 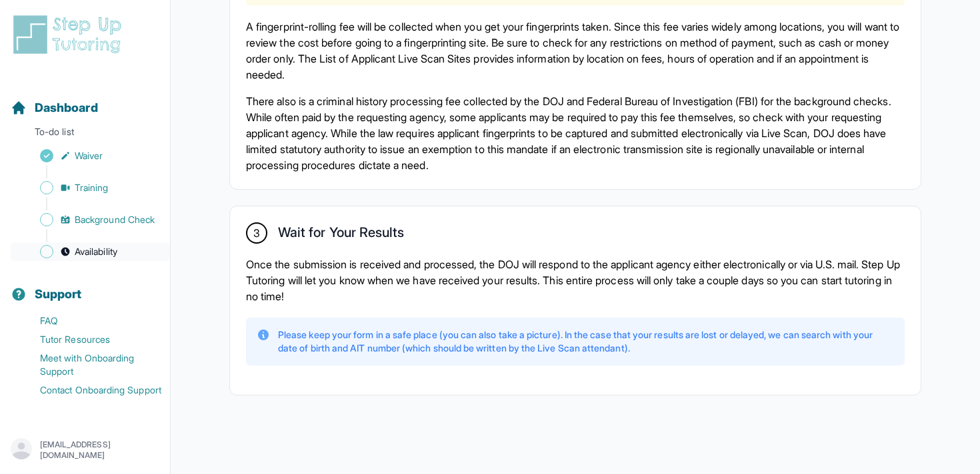 I want to click on a: Waiver, so click(x=90, y=156).